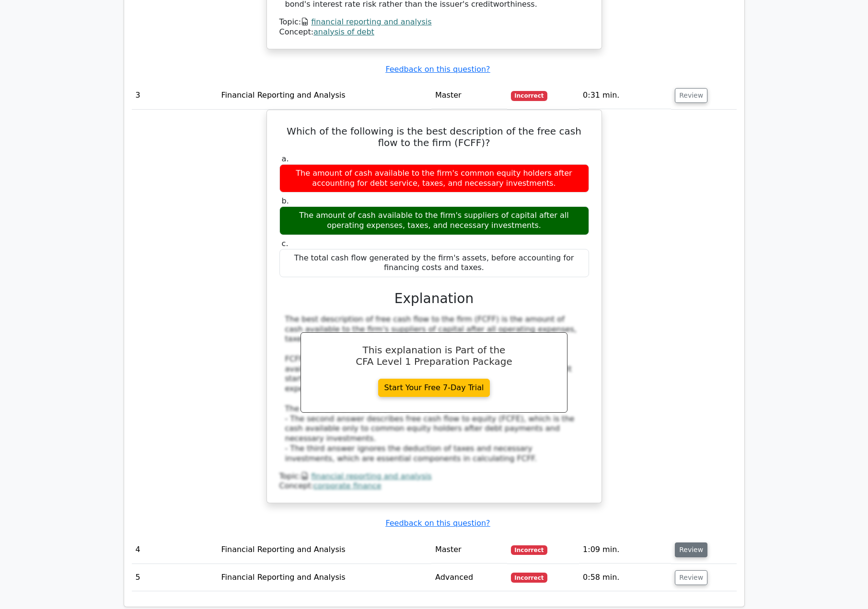 The height and width of the screenshot is (609, 868). Describe the element at coordinates (434, 299) in the screenshot. I see `h3: Explanation` at that location.